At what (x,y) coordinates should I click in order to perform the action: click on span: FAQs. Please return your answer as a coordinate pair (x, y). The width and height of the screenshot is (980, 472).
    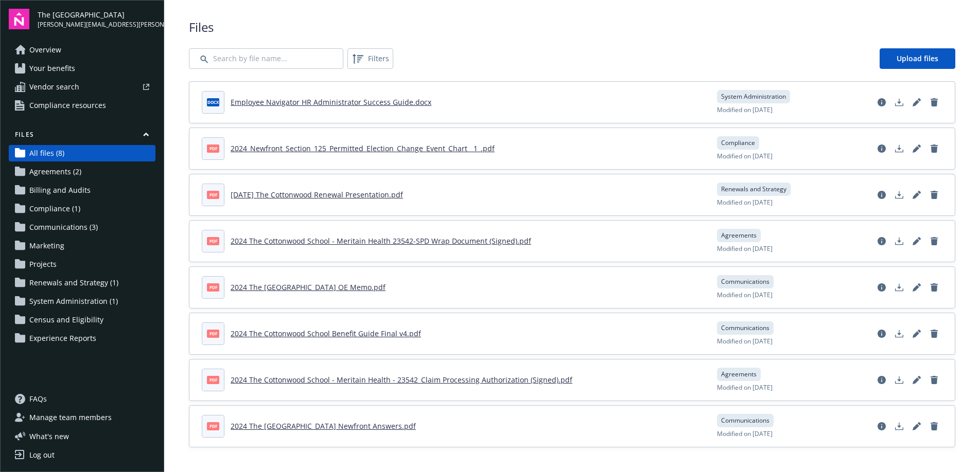
    Looking at the image, I should click on (38, 399).